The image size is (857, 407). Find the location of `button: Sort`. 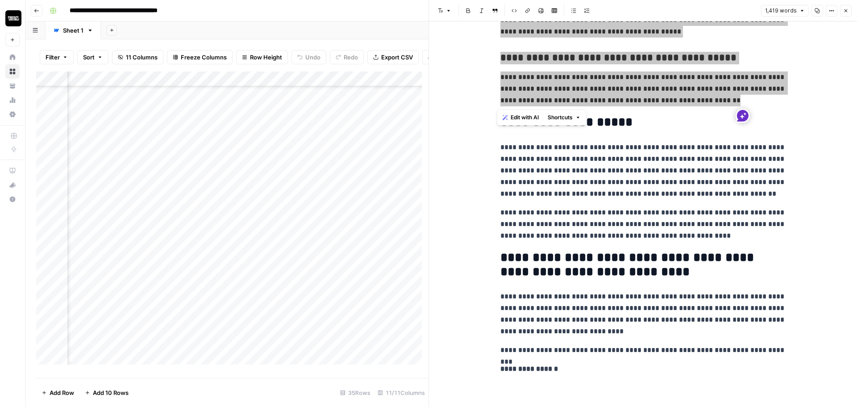

button: Sort is located at coordinates (93, 57).